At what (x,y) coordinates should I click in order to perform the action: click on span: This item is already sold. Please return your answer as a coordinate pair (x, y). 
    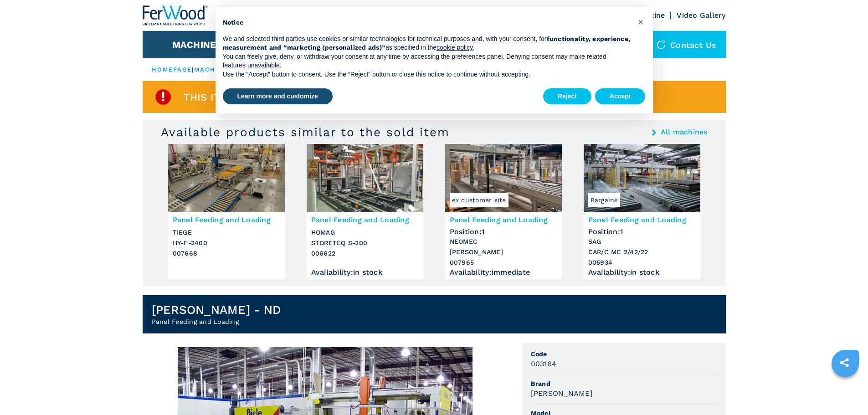
    Looking at the image, I should click on (256, 97).